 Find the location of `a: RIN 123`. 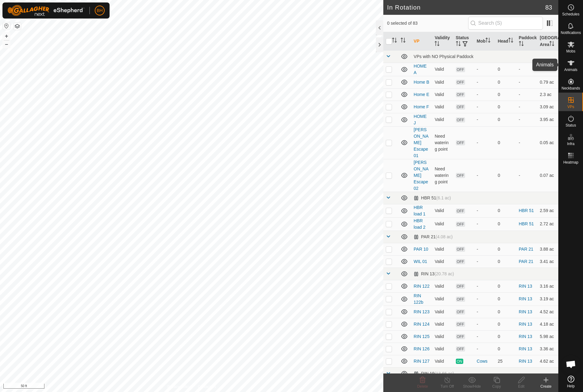

a: RIN 123 is located at coordinates (421, 312).